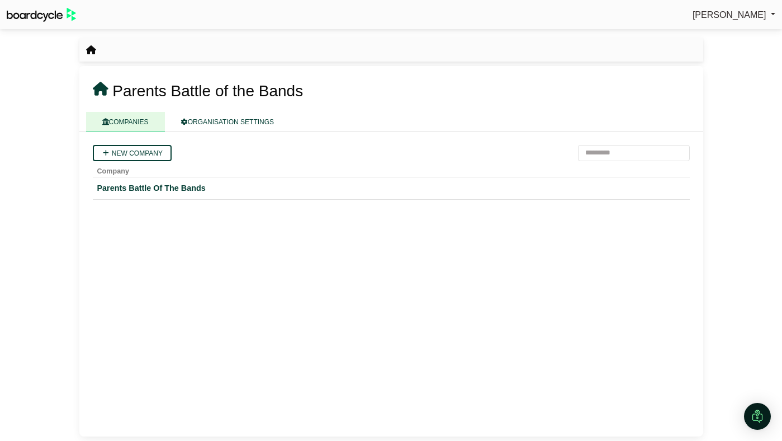 The width and height of the screenshot is (782, 441). I want to click on th: Company, so click(391, 169).